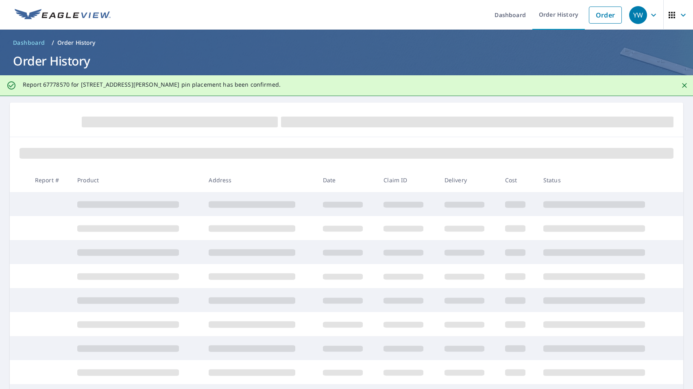  I want to click on a: Dashboard, so click(29, 43).